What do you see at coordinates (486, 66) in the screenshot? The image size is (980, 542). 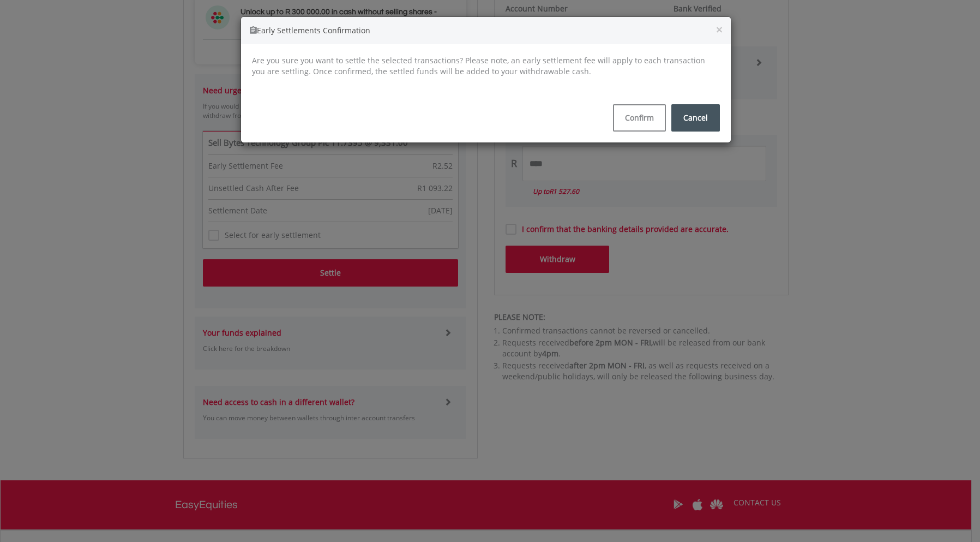 I see `p: Are you sure you want to settle the selected transactions? Please note, an early settlement fee w...` at bounding box center [486, 66].